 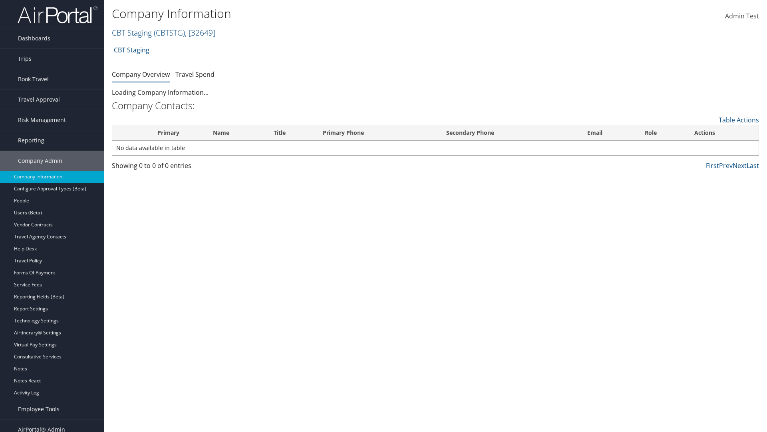 What do you see at coordinates (742, 16) in the screenshot?
I see `a: Admin Test` at bounding box center [742, 16].